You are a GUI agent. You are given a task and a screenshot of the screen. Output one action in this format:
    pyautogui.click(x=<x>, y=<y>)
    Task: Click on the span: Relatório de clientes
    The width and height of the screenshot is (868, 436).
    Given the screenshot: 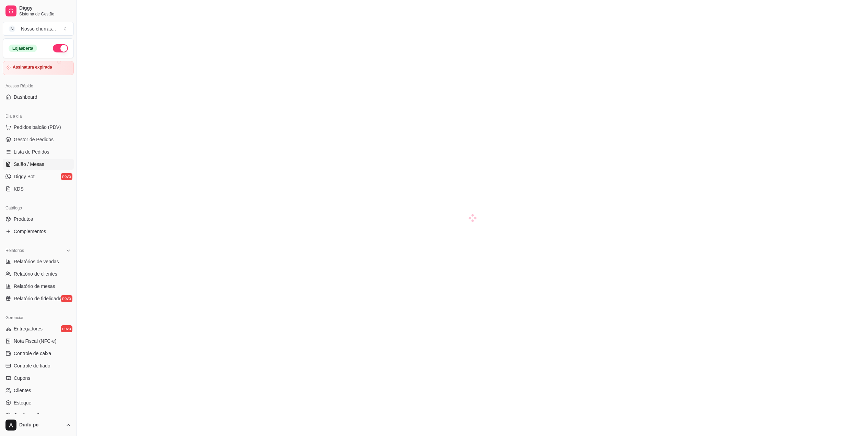 What is the action you would take?
    pyautogui.click(x=35, y=274)
    